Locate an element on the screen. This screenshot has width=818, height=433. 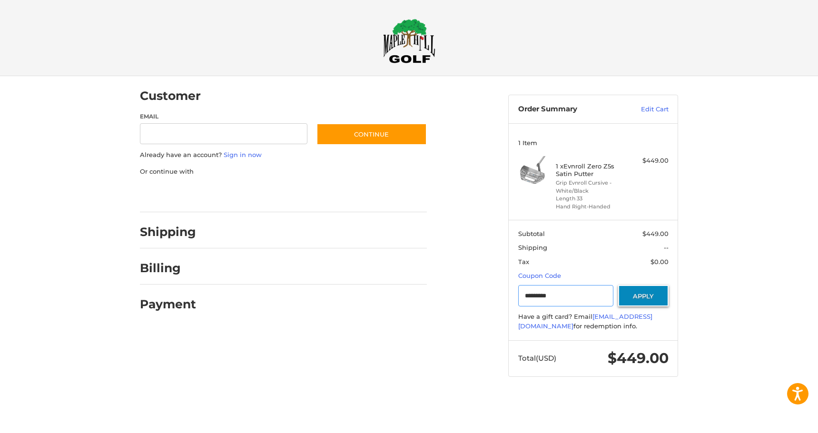
h2: Payment is located at coordinates (168, 304).